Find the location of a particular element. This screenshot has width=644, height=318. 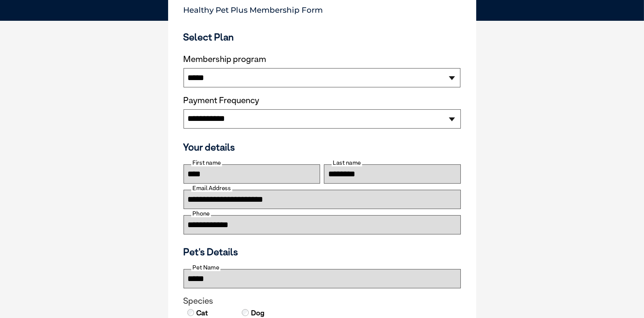

h3: Your details is located at coordinates (322, 148).